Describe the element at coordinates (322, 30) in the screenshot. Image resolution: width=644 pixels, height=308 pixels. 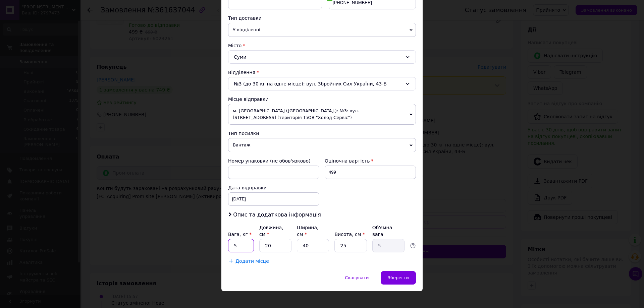
I see `span: У відділенні` at that location.